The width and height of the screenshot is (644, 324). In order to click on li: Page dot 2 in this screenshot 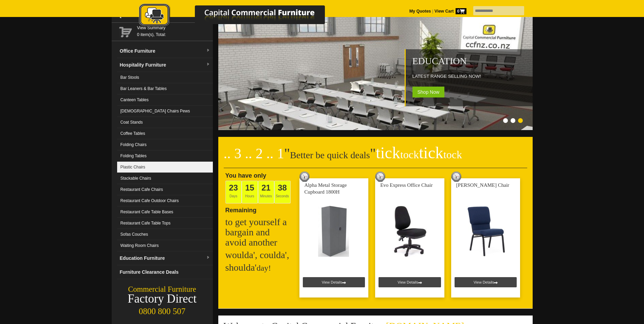, I will do `click(513, 121)`.